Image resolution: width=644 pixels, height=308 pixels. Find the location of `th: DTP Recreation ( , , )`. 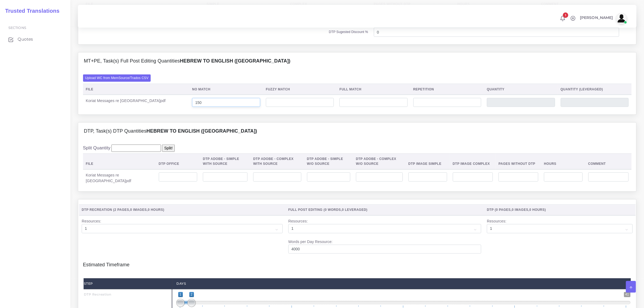

th: DTP Recreation ( , , ) is located at coordinates (182, 209).